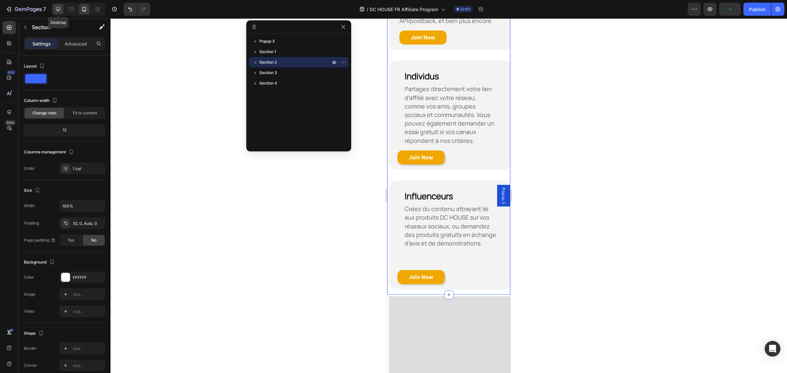 This screenshot has height=373, width=787. What do you see at coordinates (44, 9) in the screenshot?
I see `p: 7` at bounding box center [44, 9].